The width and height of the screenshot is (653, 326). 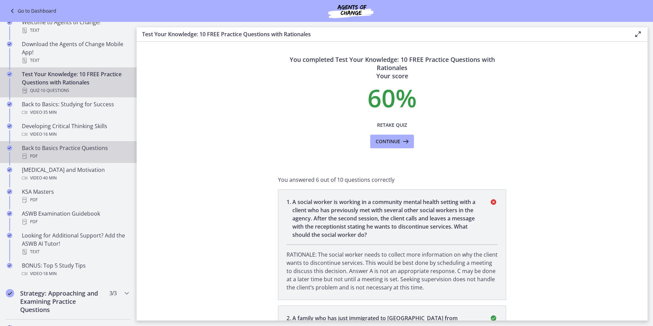 What do you see at coordinates (75, 82) in the screenshot?
I see `div: Test Your Knowledge: 10 FREE Practice Questions with Rationales` at bounding box center [75, 82].